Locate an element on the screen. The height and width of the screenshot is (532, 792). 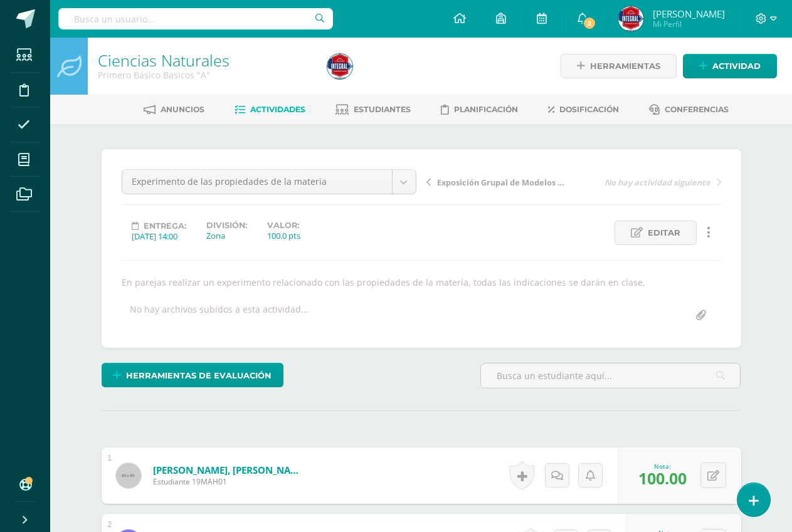
span: Actividades is located at coordinates (278, 109).